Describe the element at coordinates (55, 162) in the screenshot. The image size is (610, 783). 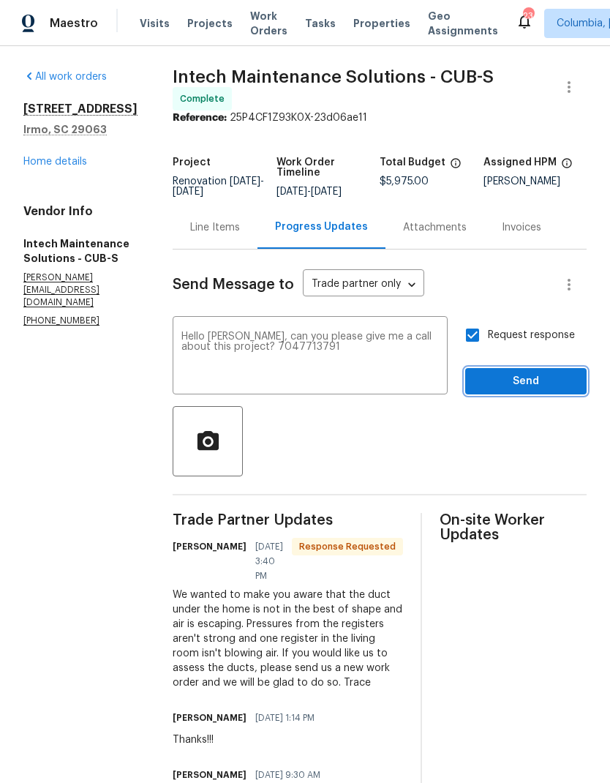
I see `a: Home details` at that location.